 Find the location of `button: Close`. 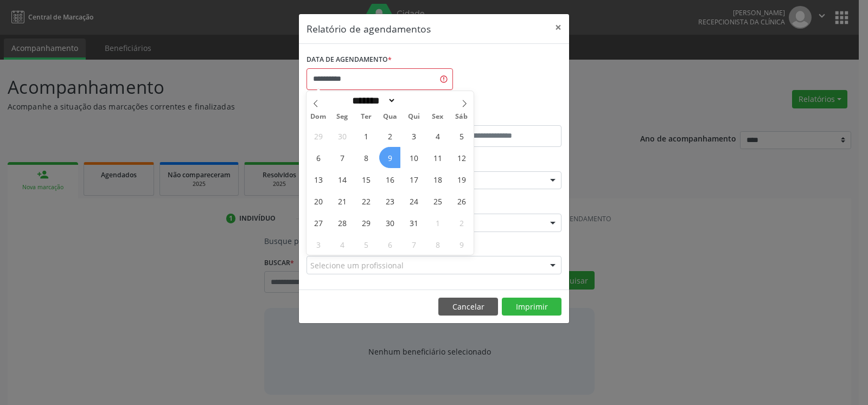

button: Close is located at coordinates (558, 27).